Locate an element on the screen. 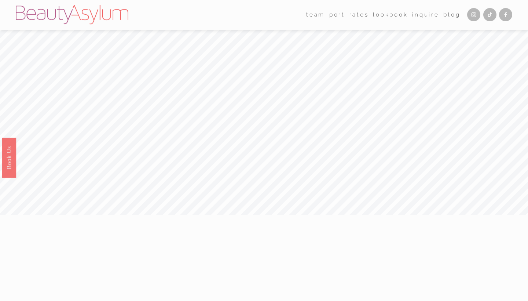  a: Rates is located at coordinates (359, 15).